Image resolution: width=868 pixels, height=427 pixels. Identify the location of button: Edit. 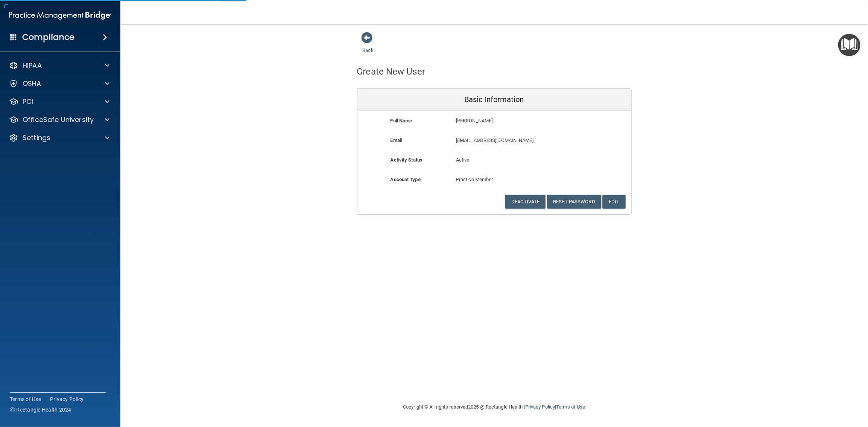
(614, 202).